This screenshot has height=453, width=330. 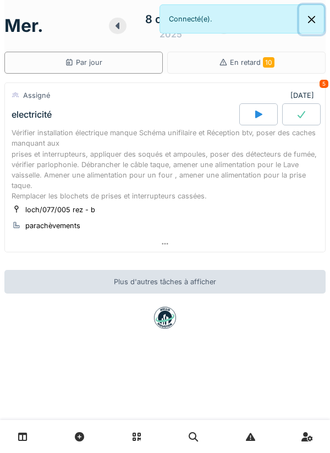 I want to click on img: badge-BVDL4wpA.svg, so click(x=165, y=318).